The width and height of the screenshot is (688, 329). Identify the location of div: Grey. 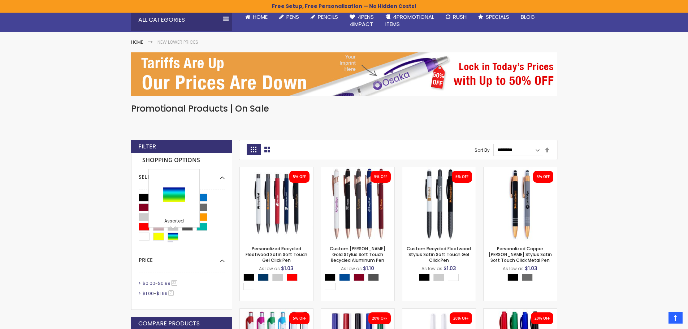
(528, 278).